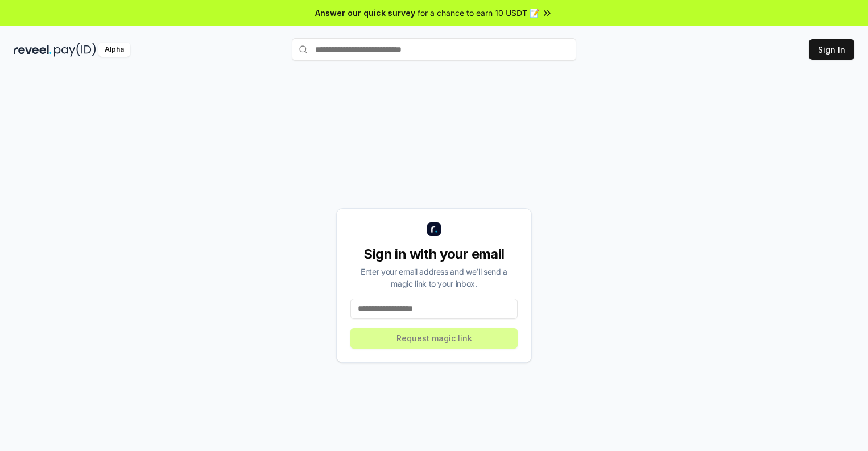 Image resolution: width=868 pixels, height=451 pixels. Describe the element at coordinates (32, 50) in the screenshot. I see `img: reveel_dark` at that location.